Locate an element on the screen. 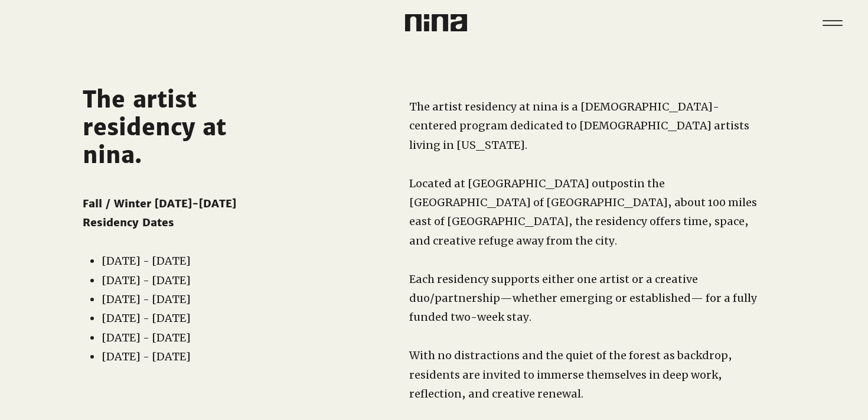 This screenshot has width=868, height=420. span: The artist residency at nina. is located at coordinates (154, 127).